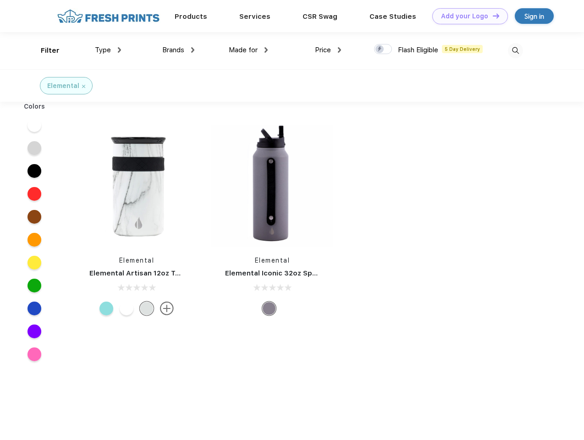 Image resolution: width=584 pixels, height=440 pixels. Describe the element at coordinates (269, 308) in the screenshot. I see `div: Graphite` at that location.